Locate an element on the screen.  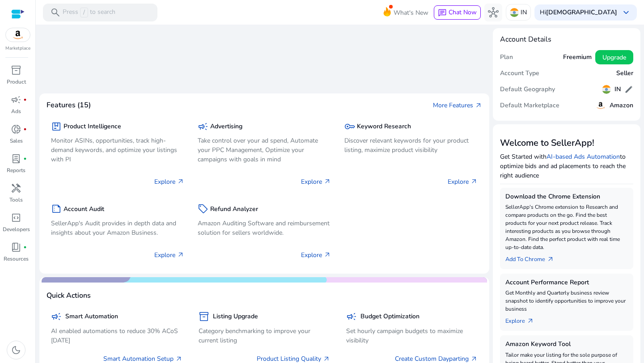
span: summarize is located at coordinates (56, 209).